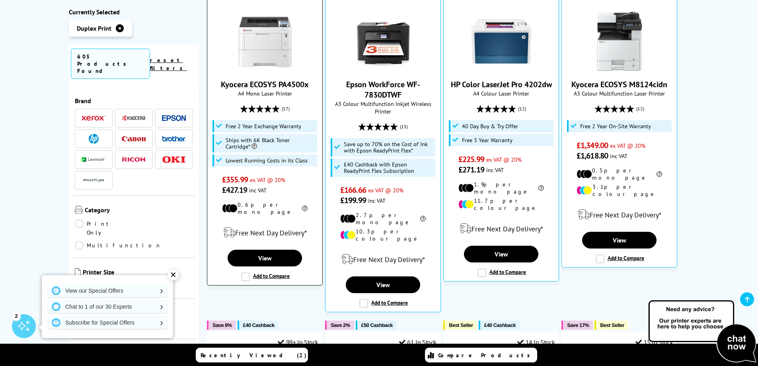  What do you see at coordinates (118, 245) in the screenshot?
I see `a: Multifunction` at bounding box center [118, 245].